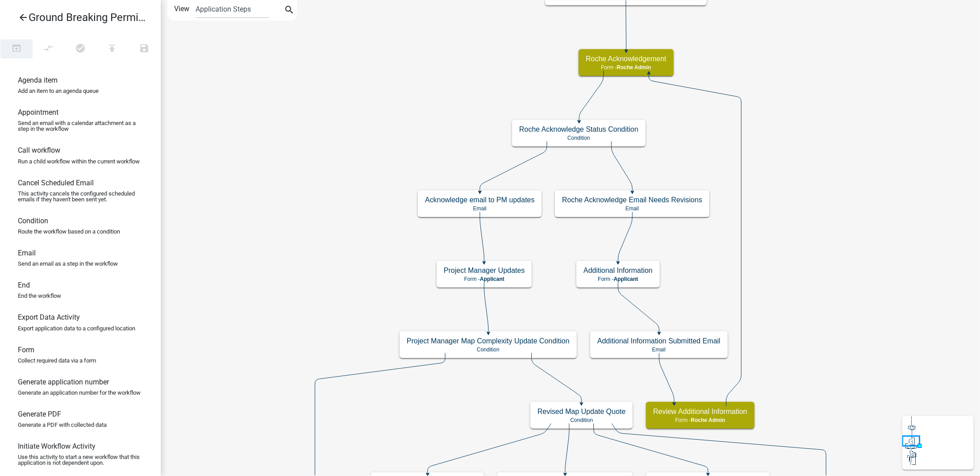  I want to click on h6: Export Data Activity, so click(49, 317).